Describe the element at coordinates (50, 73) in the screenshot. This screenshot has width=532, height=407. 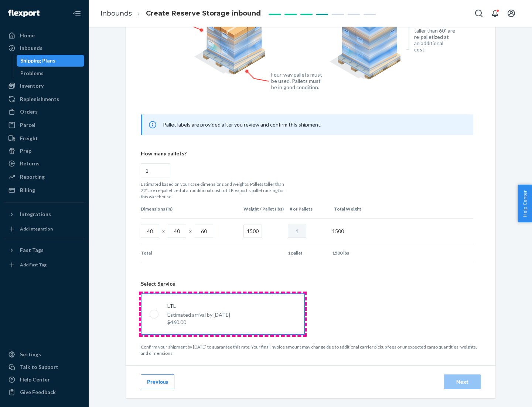
I see `a: Problems` at that location.